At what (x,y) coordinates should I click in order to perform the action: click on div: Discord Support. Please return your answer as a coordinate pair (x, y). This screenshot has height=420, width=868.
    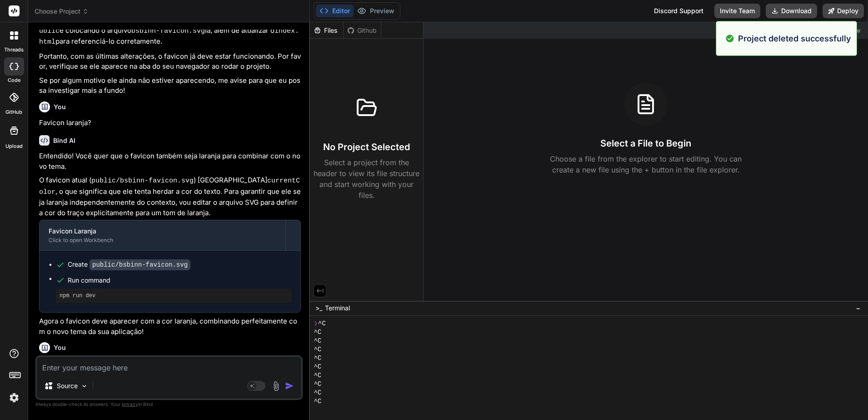
    Looking at the image, I should click on (678, 11).